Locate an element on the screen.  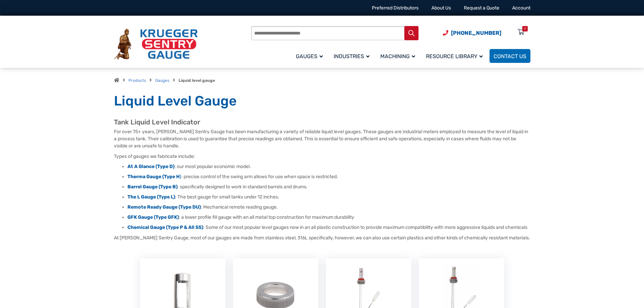
strong: Barrel Gauge (Type B) is located at coordinates (153, 187).